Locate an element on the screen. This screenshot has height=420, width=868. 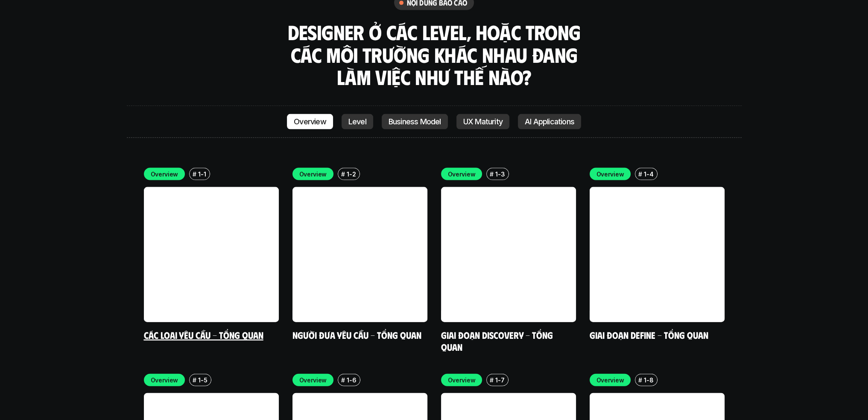
a: UX Maturity is located at coordinates (483, 122).